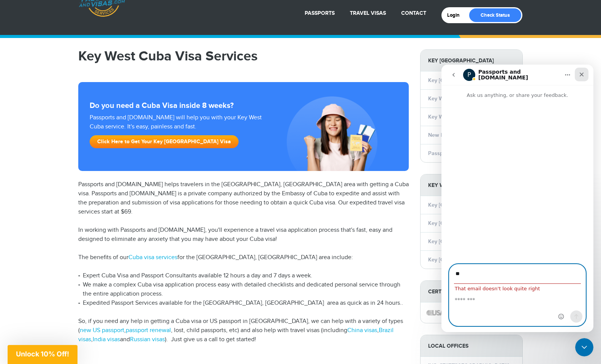 The width and height of the screenshot is (601, 364). Describe the element at coordinates (450, 153) in the screenshot. I see `a: Passport Renewal` at that location.